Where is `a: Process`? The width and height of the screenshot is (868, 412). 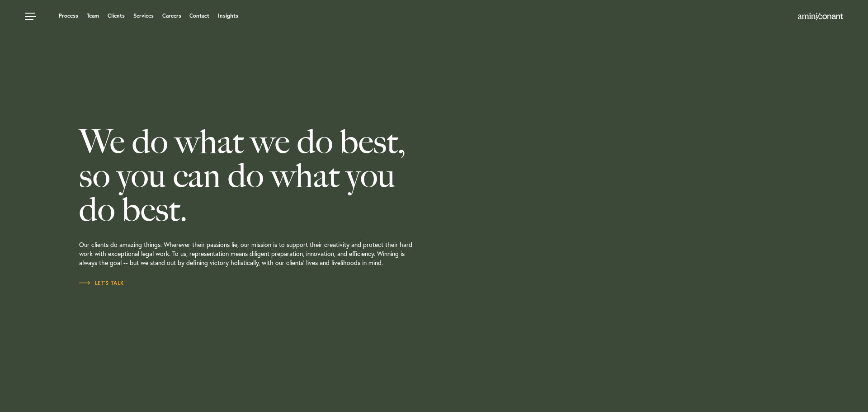
a: Process is located at coordinates (69, 16).